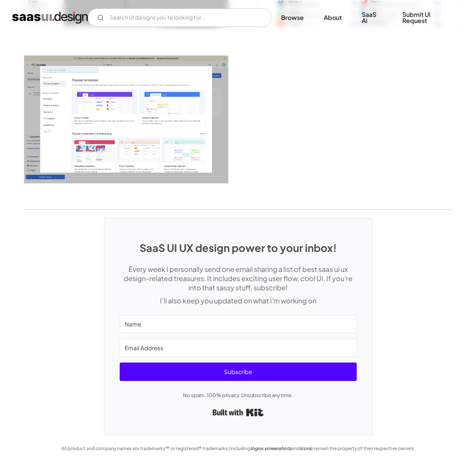 The width and height of the screenshot is (476, 462). I want to click on img: 6423d09fae83383e55bdc987_Airtable%20Templates.png, so click(127, 119).